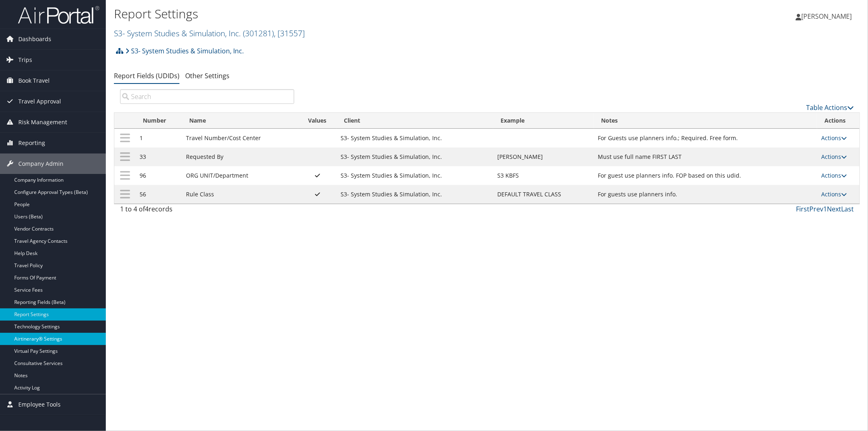 This screenshot has width=868, height=431. Describe the element at coordinates (544, 195) in the screenshot. I see `td: DEFAULT TRAVEL CLASS` at that location.